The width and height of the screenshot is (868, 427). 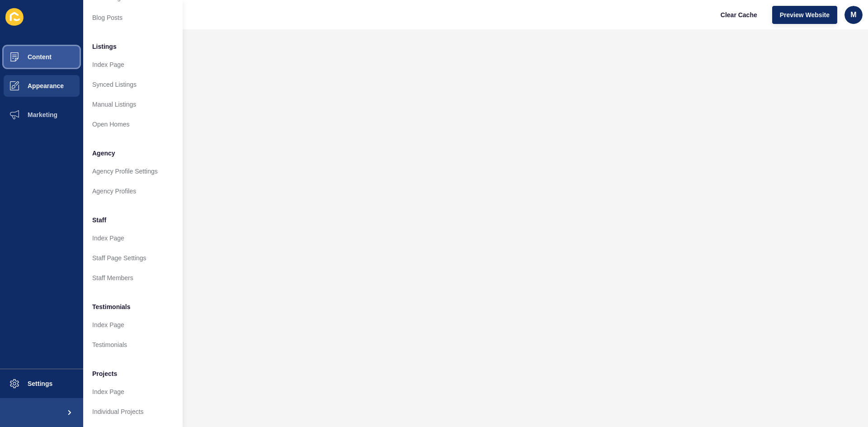 What do you see at coordinates (739, 15) in the screenshot?
I see `button: Clear Cache` at bounding box center [739, 15].